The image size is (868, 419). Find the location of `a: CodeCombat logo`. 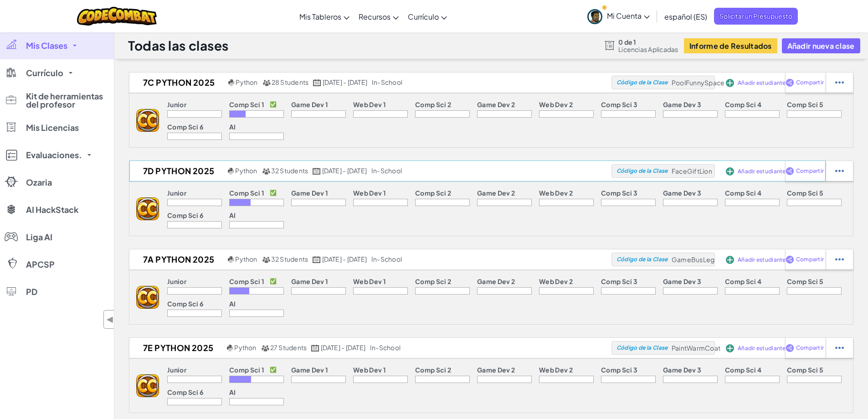

a: CodeCombat logo is located at coordinates (116, 16).